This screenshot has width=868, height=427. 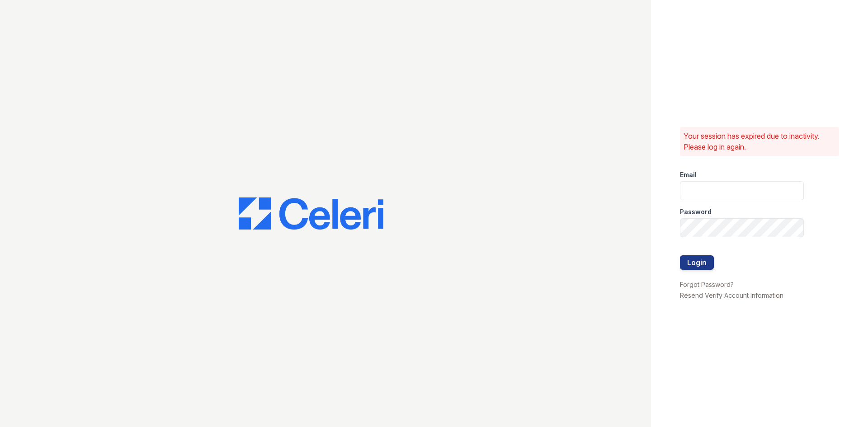 I want to click on label: Password, so click(x=696, y=212).